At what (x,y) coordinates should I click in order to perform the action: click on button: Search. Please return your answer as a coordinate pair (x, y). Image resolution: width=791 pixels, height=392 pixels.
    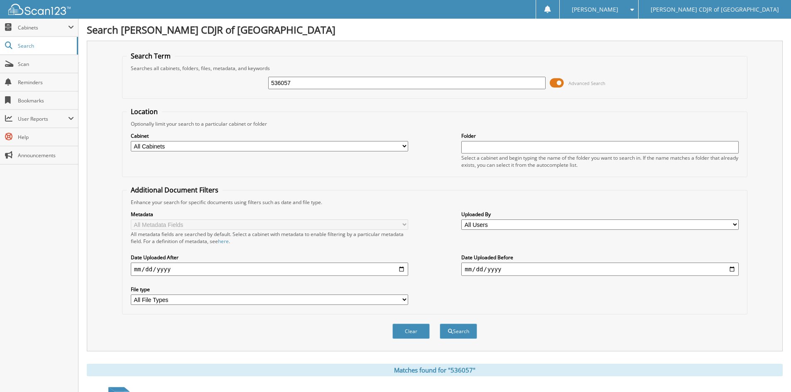
    Looking at the image, I should click on (459, 331).